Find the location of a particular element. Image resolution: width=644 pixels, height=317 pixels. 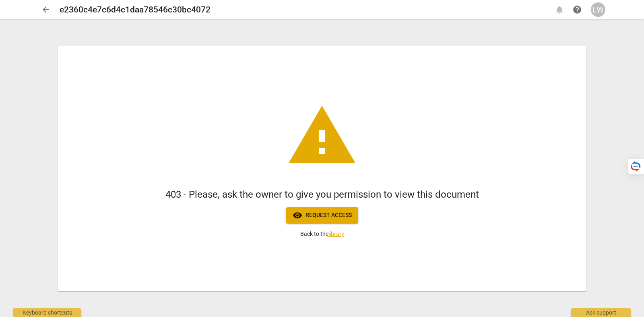

span: arrow_back is located at coordinates (46, 10).